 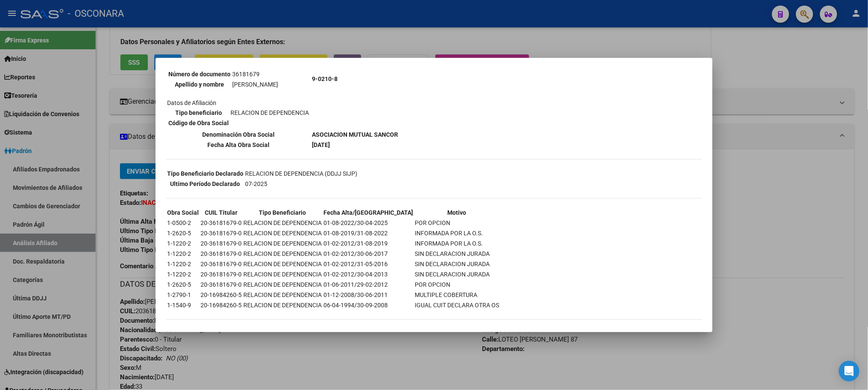 What do you see at coordinates (183, 223) in the screenshot?
I see `td: 1-0500-2` at bounding box center [183, 223].